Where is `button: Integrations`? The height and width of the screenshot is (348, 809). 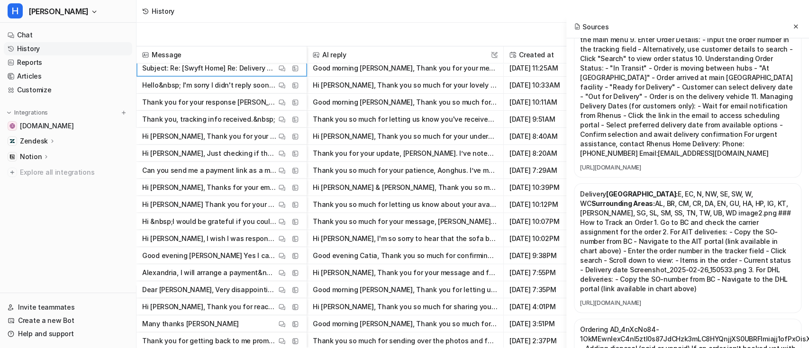
button: Integrations is located at coordinates (27, 113).